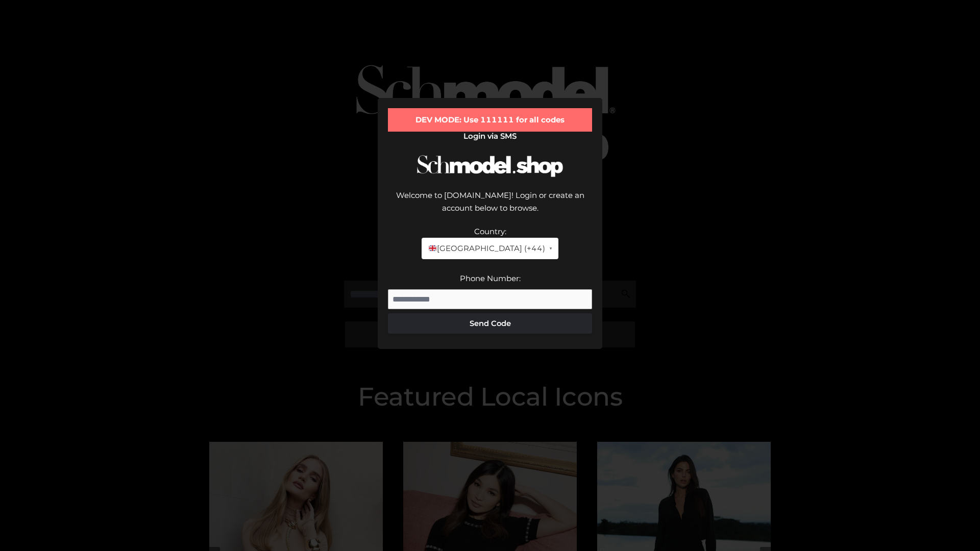 Image resolution: width=980 pixels, height=551 pixels. I want to click on img: Schmodel Logo, so click(490, 166).